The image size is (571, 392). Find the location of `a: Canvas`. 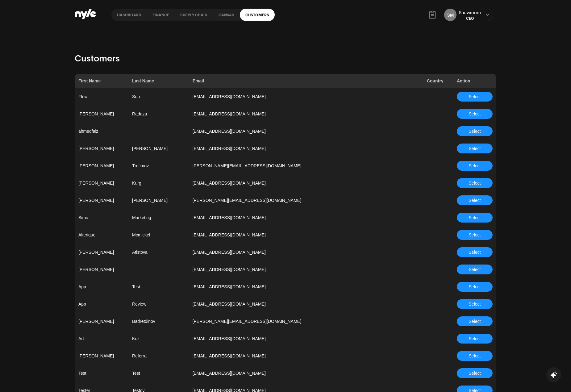

a: Canvas is located at coordinates (226, 15).